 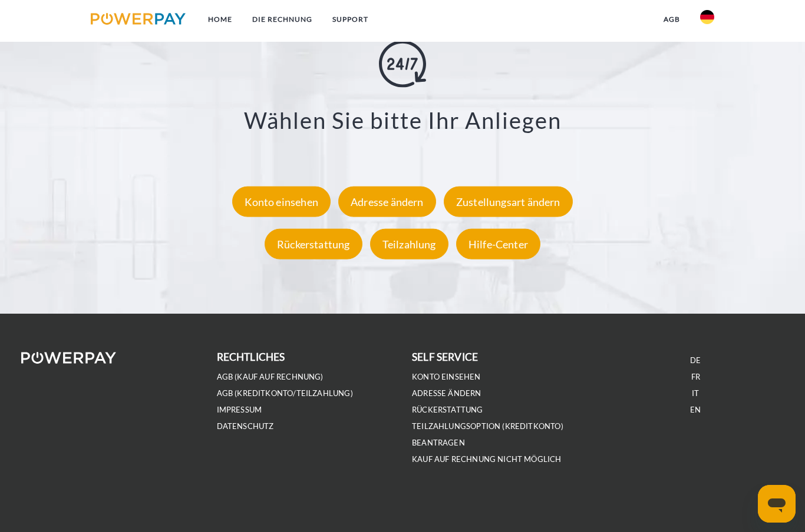 What do you see at coordinates (672, 19) in the screenshot?
I see `a: agb` at bounding box center [672, 19].